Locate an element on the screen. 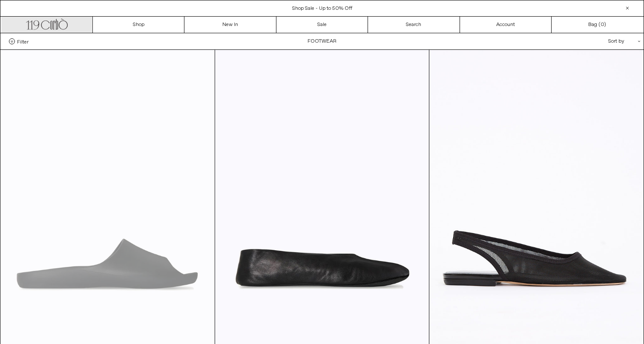  span: Shop Sale - Up to 50% Off is located at coordinates (322, 8).